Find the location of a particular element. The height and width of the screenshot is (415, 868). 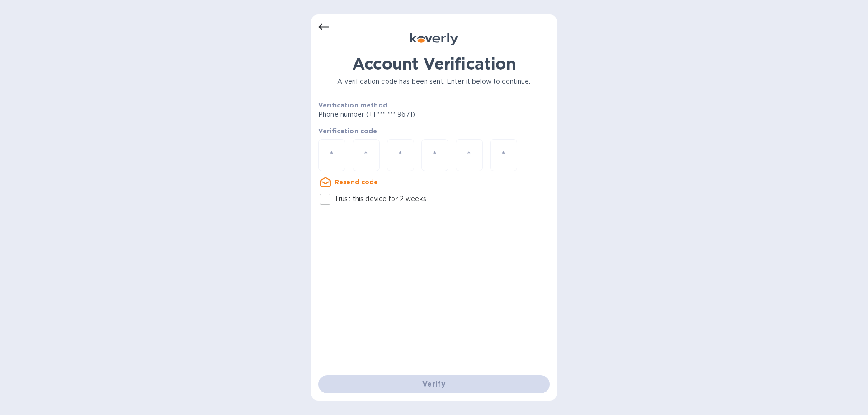

p: A verification code has been sent. Enter it below to continue. is located at coordinates (434, 81).